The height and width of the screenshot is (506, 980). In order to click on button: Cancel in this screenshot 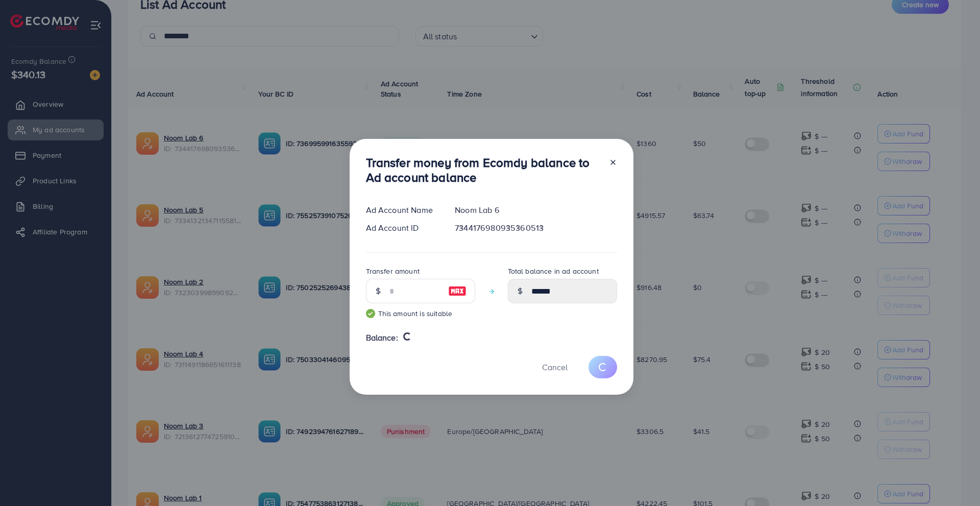, I will do `click(555, 366)`.